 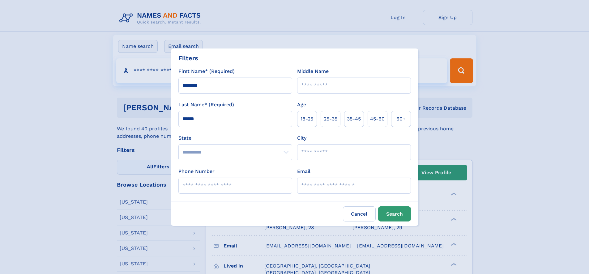 What do you see at coordinates (302, 105) in the screenshot?
I see `label: Age` at bounding box center [302, 105].